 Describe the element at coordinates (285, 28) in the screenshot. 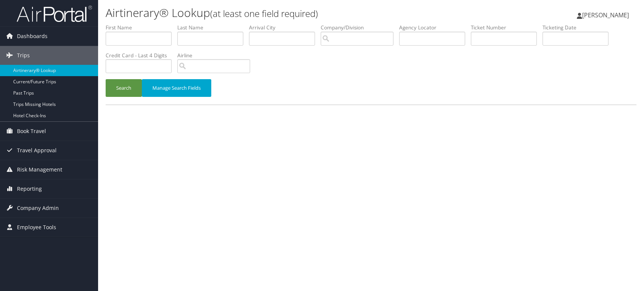

I see `label: Arrival City` at that location.